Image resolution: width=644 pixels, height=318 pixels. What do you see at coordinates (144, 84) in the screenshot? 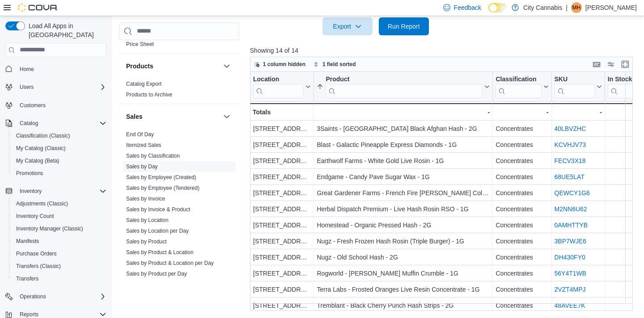
I see `span: Catalog Export` at bounding box center [144, 84].